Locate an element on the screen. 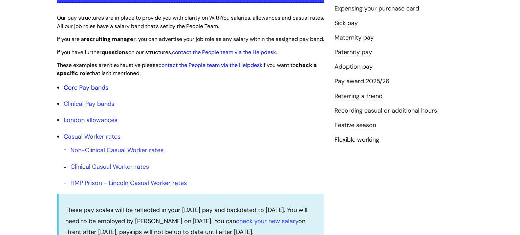  a: HMP Prison - Lincoln Casual Worker rates is located at coordinates (129, 183).